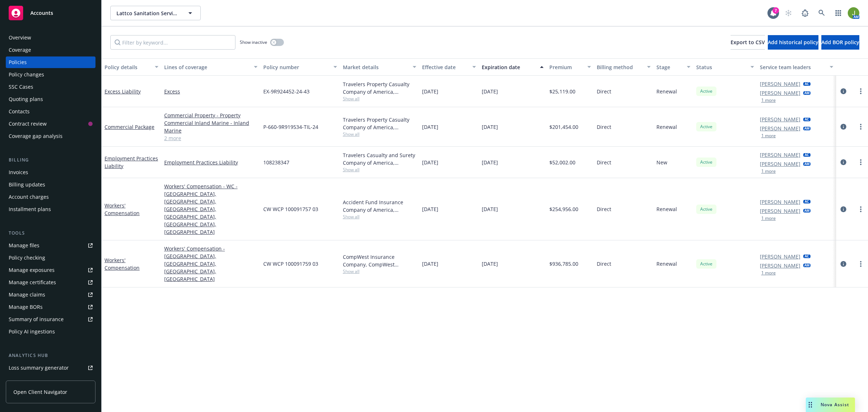 This screenshot has height=412, width=868. Describe the element at coordinates (721, 67) in the screenshot. I see `div: Status` at that location.